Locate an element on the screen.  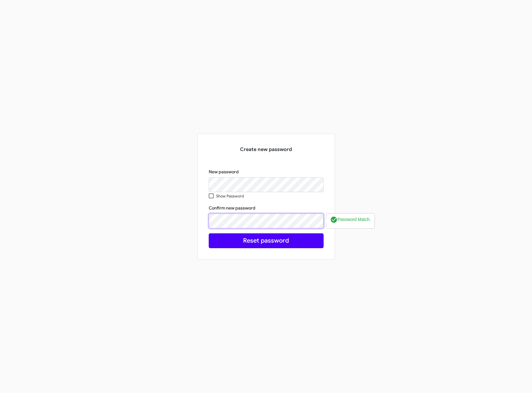
button: Reset password is located at coordinates (266, 241).